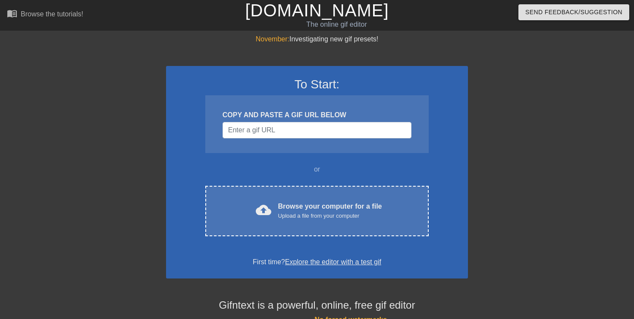 This screenshot has height=319, width=634. I want to click on span: Send Feedback/Suggestion, so click(574, 12).